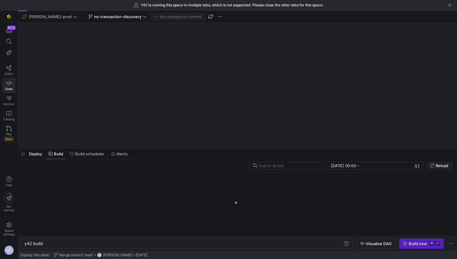 Image resolution: width=457 pixels, height=259 pixels. What do you see at coordinates (289, 165) in the screenshot?
I see `input: Search Builds` at bounding box center [289, 165].